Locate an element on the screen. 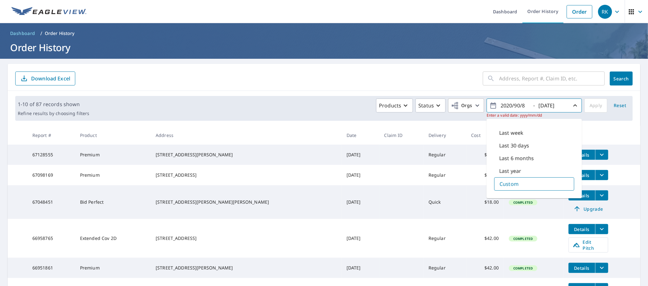  button: Download Excel is located at coordinates (45, 79).